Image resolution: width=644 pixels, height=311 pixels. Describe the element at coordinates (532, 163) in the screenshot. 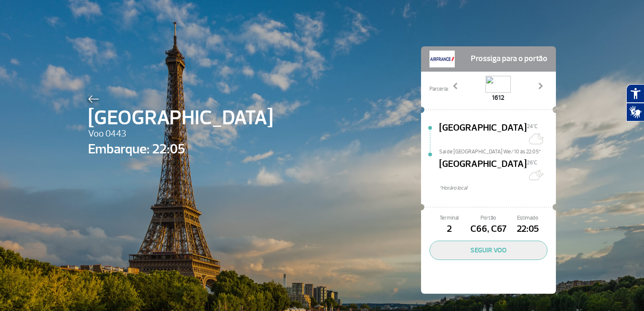

I see `span: 26°C` at that location.